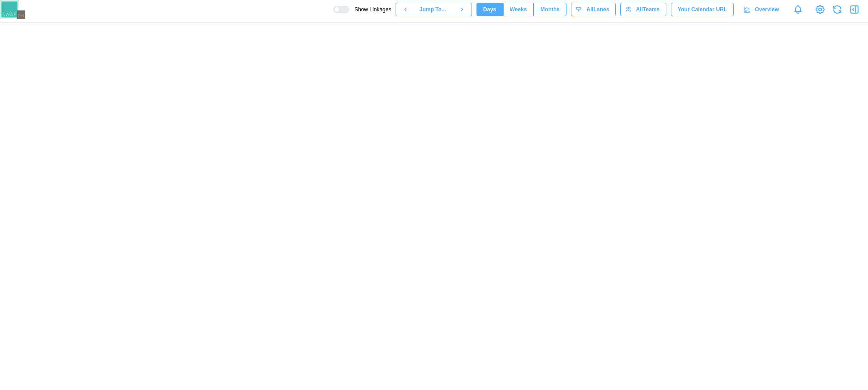  Describe the element at coordinates (433, 9) in the screenshot. I see `button: Jump To...` at that location.